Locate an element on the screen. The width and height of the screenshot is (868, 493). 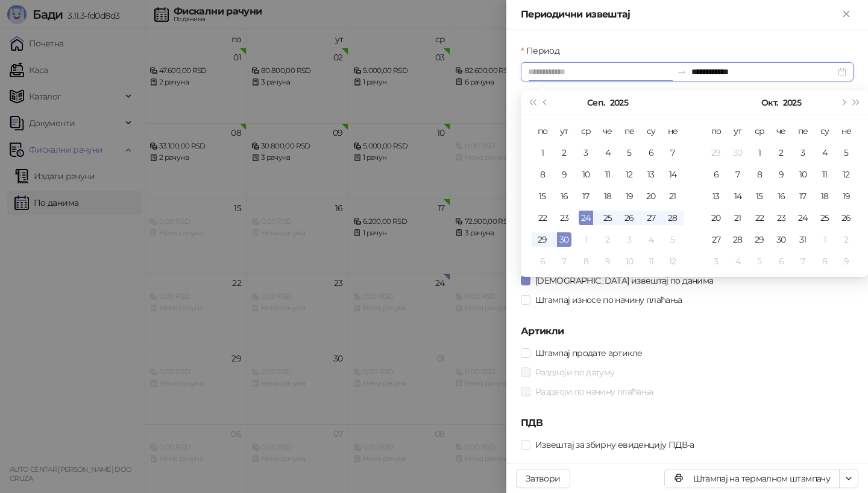
div: 1 is located at coordinates (824, 239).